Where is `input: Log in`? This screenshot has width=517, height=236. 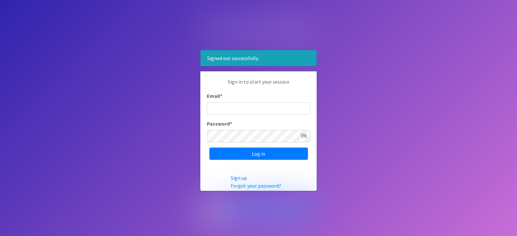
input: Log in is located at coordinates (259, 154).